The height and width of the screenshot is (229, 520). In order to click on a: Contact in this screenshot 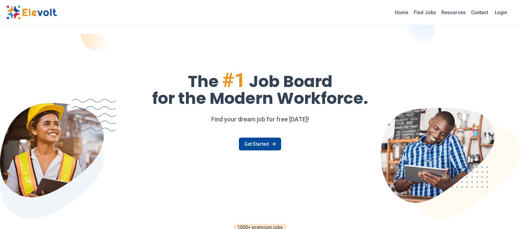, I will do `click(479, 12)`.